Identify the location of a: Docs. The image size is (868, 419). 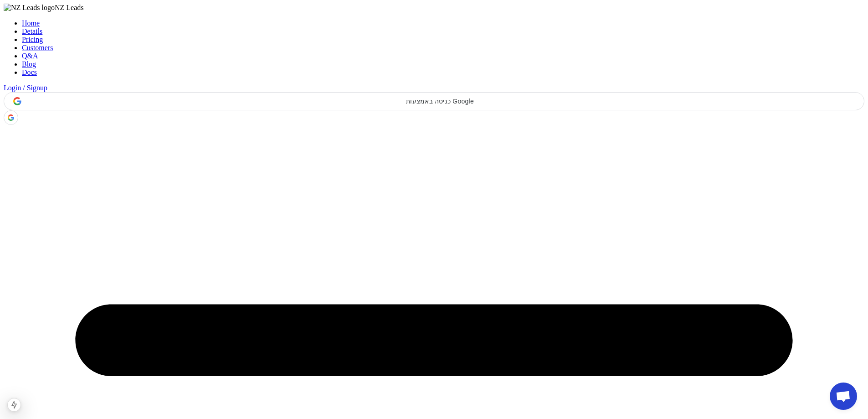
(29, 72).